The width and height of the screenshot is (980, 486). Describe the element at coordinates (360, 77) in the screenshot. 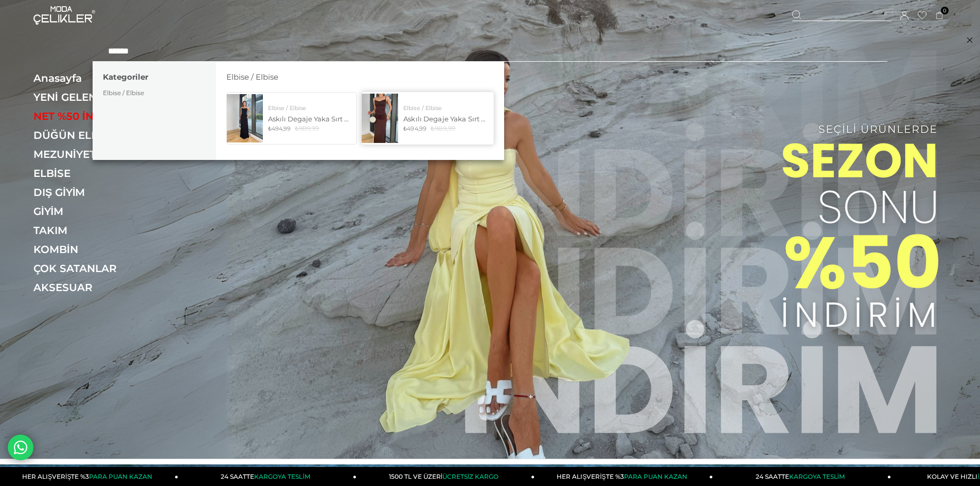

I see `h3: Elbise / Elbise` at that location.